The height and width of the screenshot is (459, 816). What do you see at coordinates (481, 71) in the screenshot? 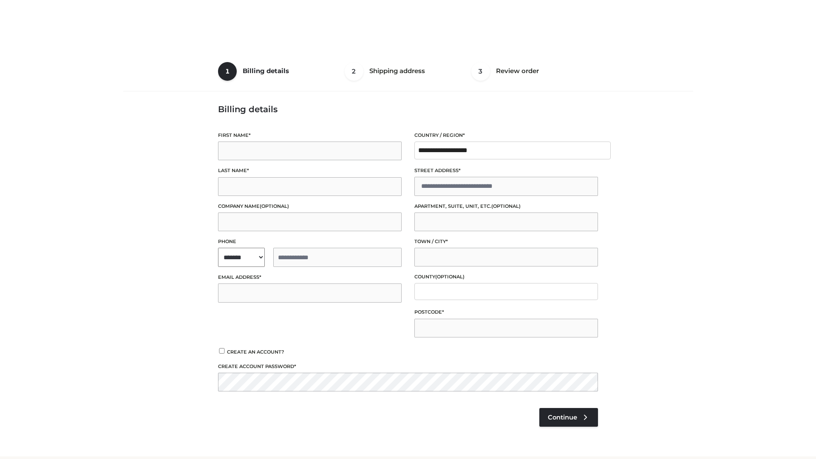
I see `span: 3` at bounding box center [481, 71].